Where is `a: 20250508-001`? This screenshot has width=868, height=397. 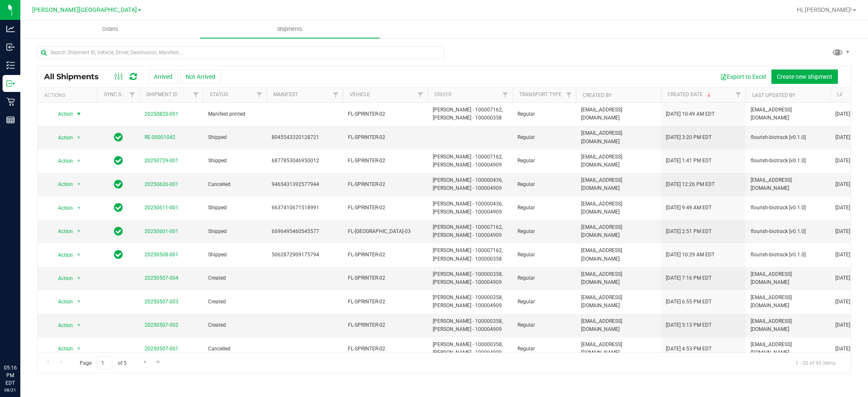 a: 20250508-001 is located at coordinates (162, 254).